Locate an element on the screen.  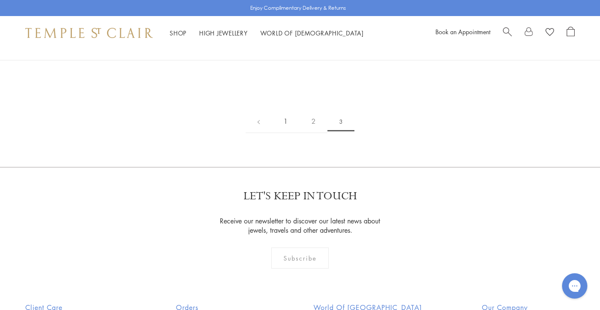
a: 2 is located at coordinates (313, 121).